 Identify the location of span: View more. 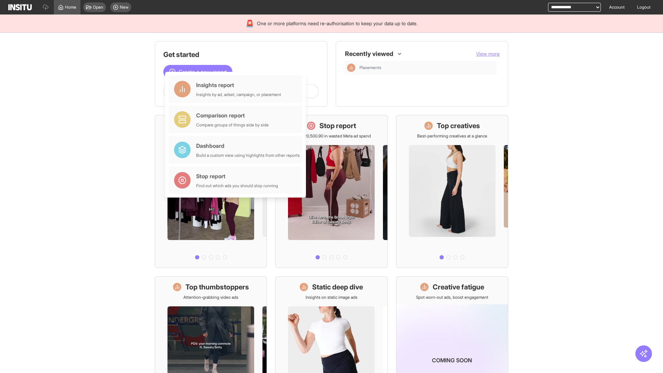
(488, 54).